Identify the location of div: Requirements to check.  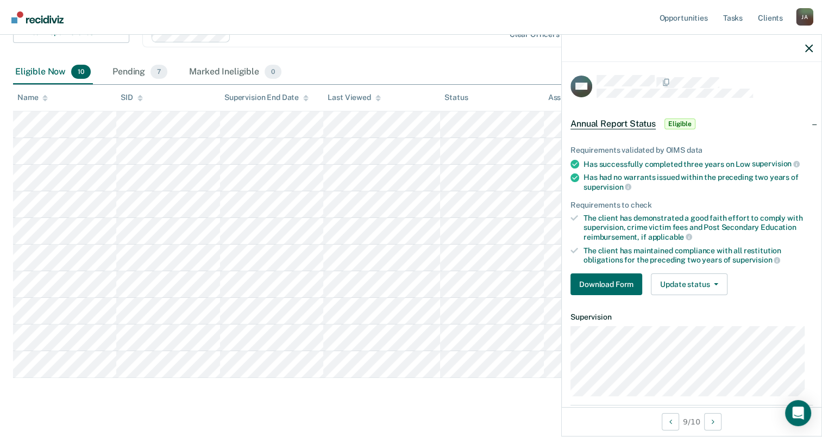
(692, 205).